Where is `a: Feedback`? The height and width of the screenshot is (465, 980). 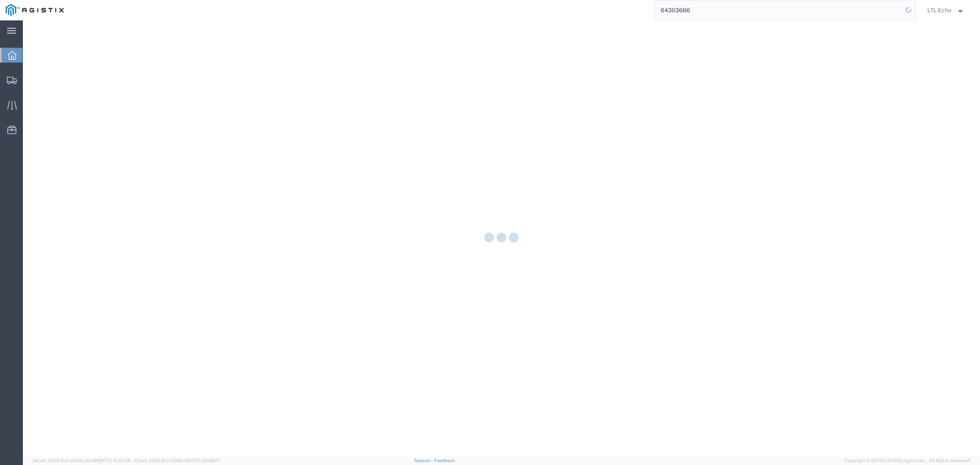
a: Feedback is located at coordinates (444, 460).